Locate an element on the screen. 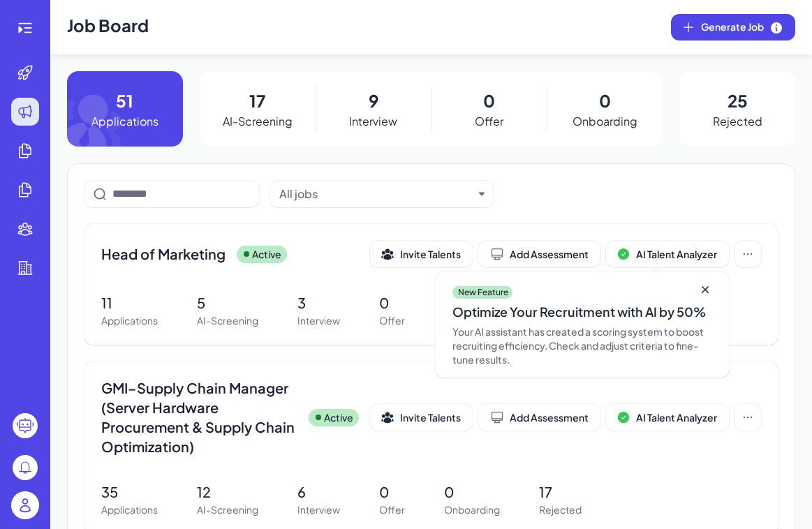  p: 12 is located at coordinates (228, 493).